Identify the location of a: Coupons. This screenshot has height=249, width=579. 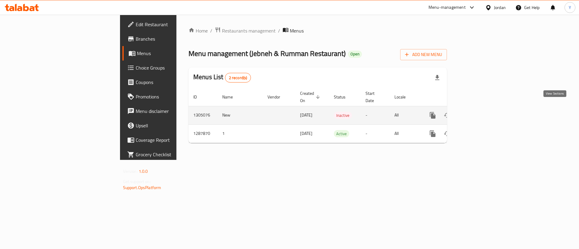
(169, 82).